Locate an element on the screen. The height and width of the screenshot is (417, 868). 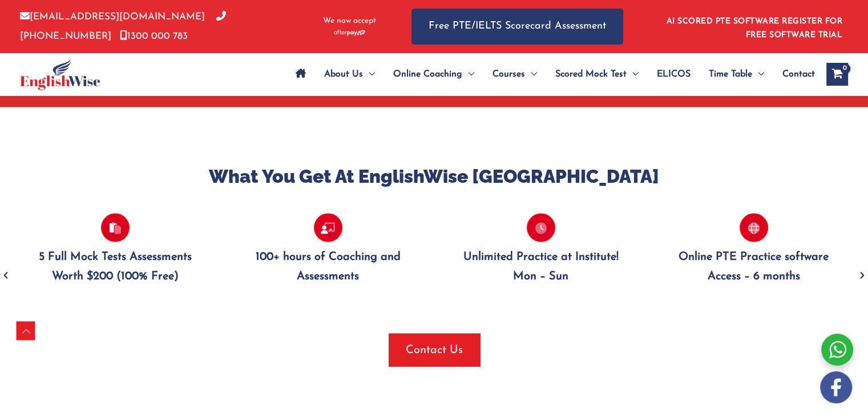
a: Time TableMenu Toggle is located at coordinates (736, 75).